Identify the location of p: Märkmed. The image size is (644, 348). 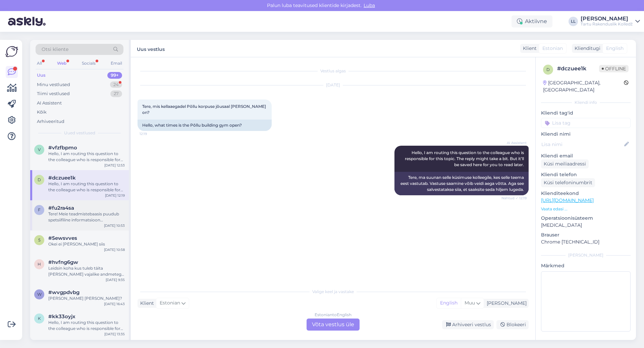
(586, 266).